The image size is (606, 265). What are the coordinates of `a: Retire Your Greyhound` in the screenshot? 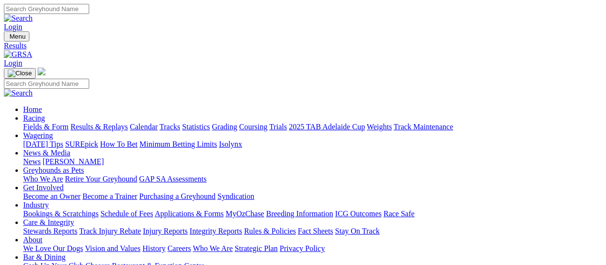 It's located at (101, 178).